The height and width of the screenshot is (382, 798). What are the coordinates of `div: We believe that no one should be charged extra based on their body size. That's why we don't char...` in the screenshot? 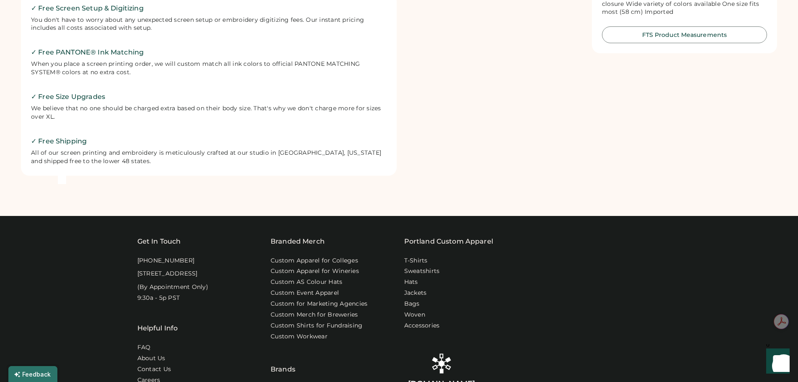 It's located at (209, 113).